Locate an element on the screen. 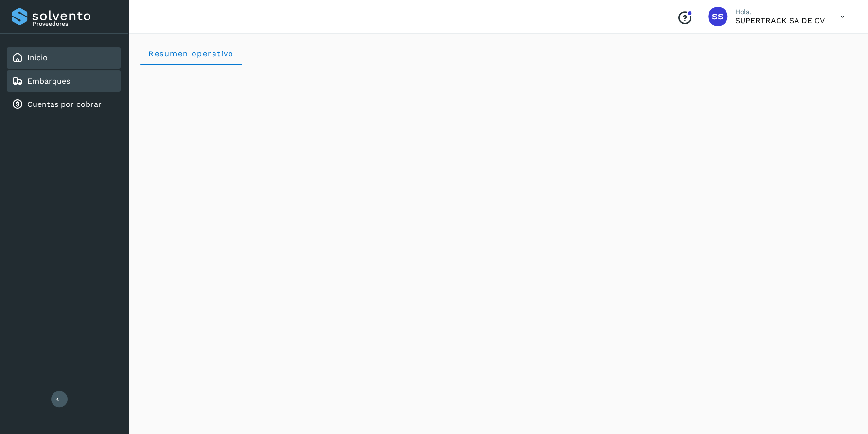 The width and height of the screenshot is (868, 434). span: Resumen operativo is located at coordinates (191, 53).